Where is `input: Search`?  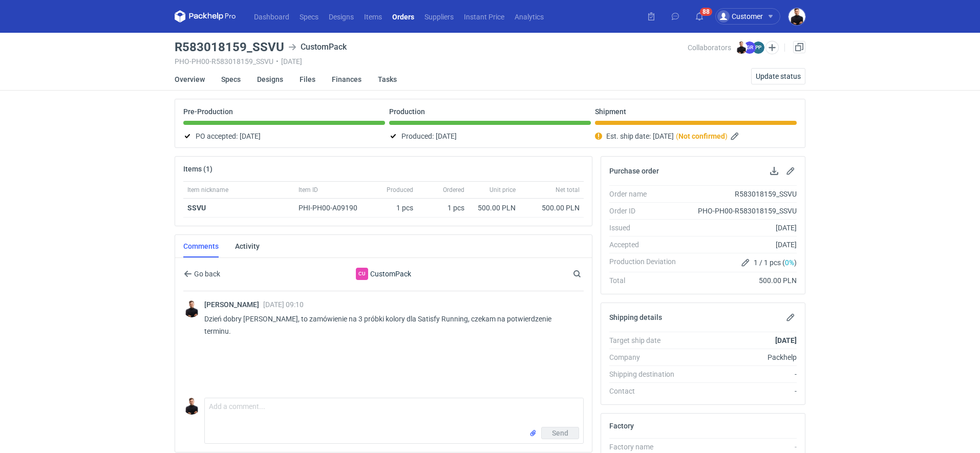
input: Search is located at coordinates (587, 274).